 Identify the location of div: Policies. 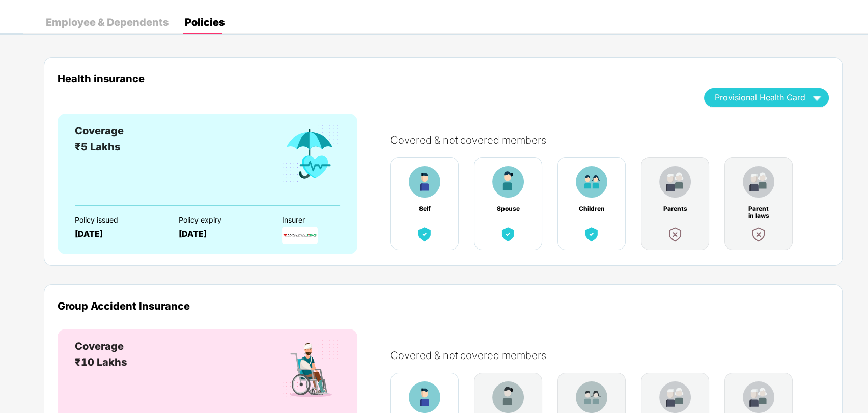
(204, 22).